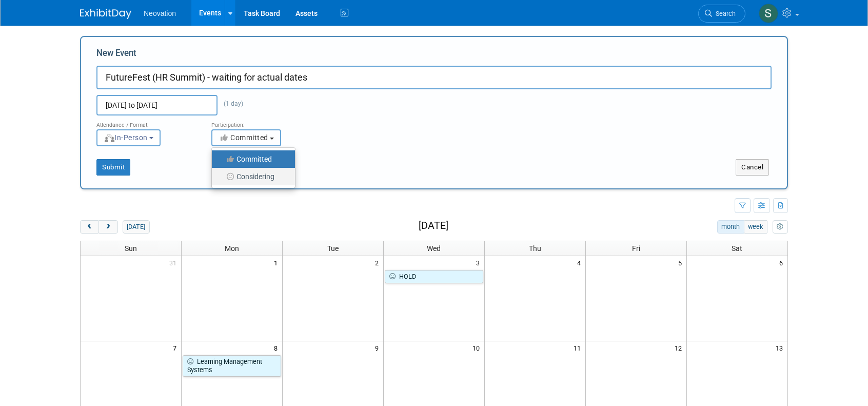  What do you see at coordinates (434, 248) in the screenshot?
I see `span: Wed` at bounding box center [434, 248].